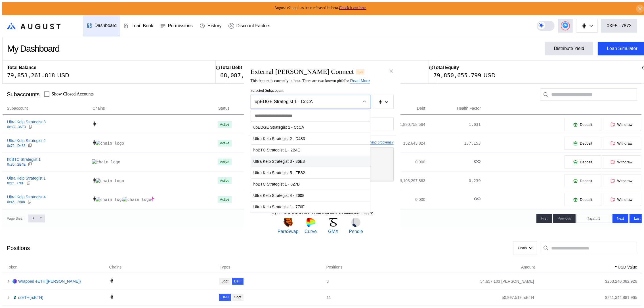 This screenshot has height=308, width=644. What do you see at coordinates (380, 142) in the screenshot?
I see `a: Having problems?` at bounding box center [380, 142].